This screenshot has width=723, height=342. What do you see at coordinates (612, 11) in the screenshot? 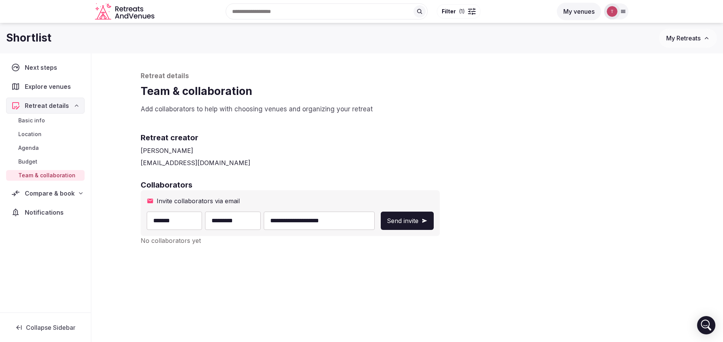
I see `img: Thiago Martins` at bounding box center [612, 11].